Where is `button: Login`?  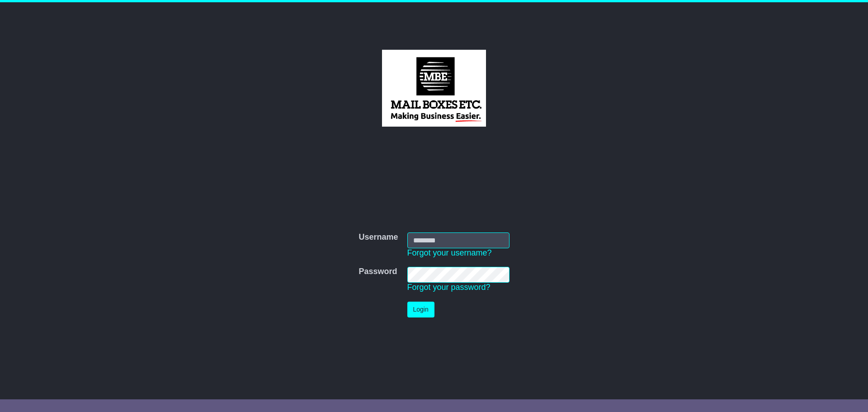 button: Login is located at coordinates (421, 309).